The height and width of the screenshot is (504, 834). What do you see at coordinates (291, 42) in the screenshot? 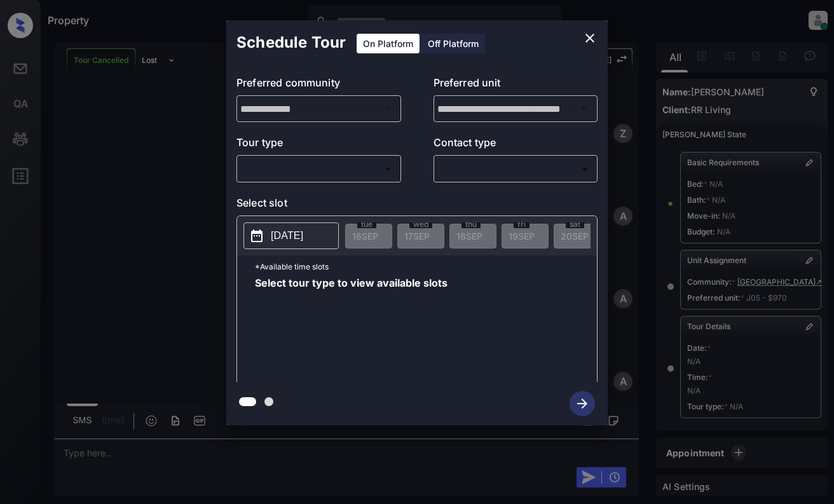
I see `h2: Schedule Tour` at bounding box center [291, 42].